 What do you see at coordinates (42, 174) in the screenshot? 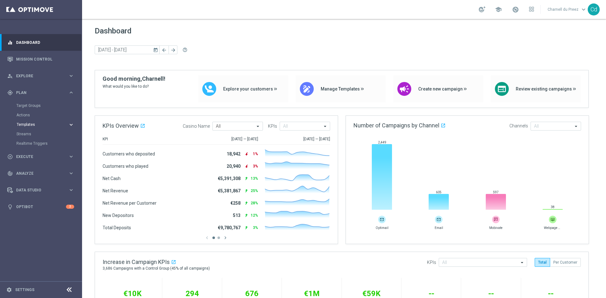
I see `span: Analyze` at bounding box center [42, 174].